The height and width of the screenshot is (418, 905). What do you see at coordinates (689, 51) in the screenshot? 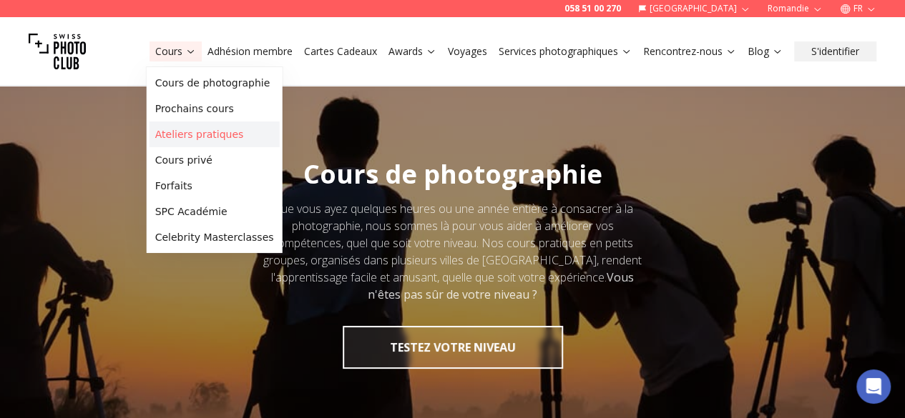
I see `a: Rencontrez-nous` at bounding box center [689, 51].